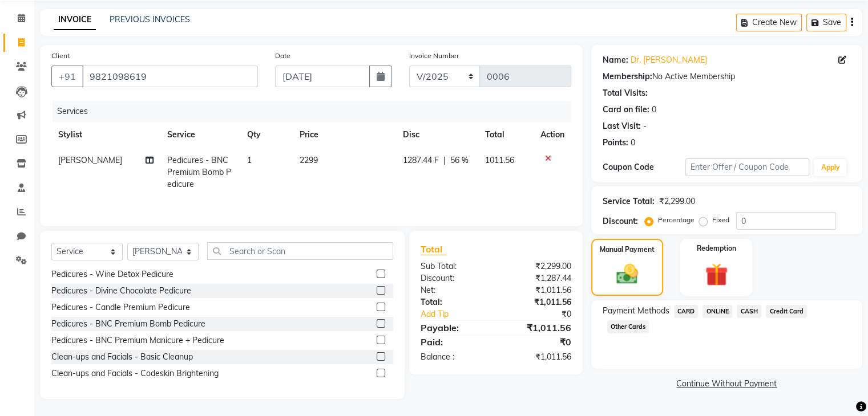 Image resolution: width=868 pixels, height=416 pixels. I want to click on div: Sub Total:, so click(454, 266).